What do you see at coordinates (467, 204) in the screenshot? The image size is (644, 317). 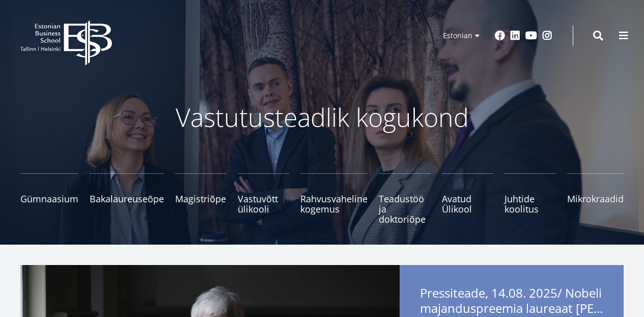 I see `span: Avatud Ülikool` at bounding box center [467, 204].